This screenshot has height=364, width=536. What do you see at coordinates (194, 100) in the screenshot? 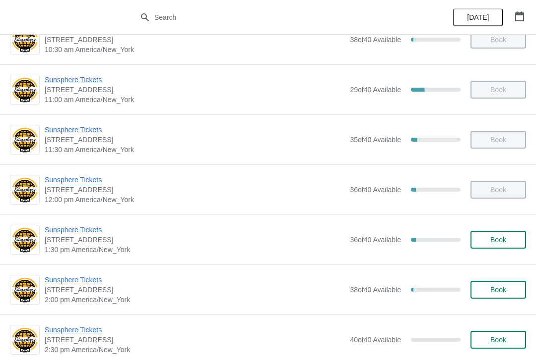
I see `span: 11:00 am America/New_York` at bounding box center [194, 100].